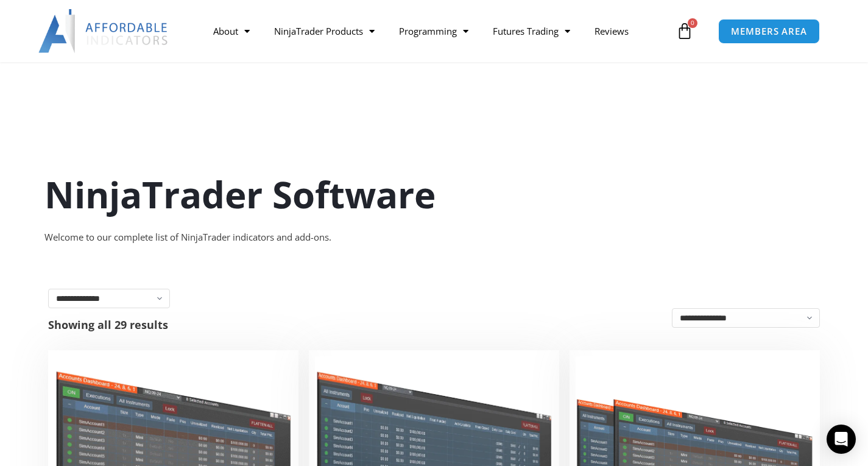 This screenshot has height=466, width=868. What do you see at coordinates (231, 31) in the screenshot?
I see `a: About` at bounding box center [231, 31].